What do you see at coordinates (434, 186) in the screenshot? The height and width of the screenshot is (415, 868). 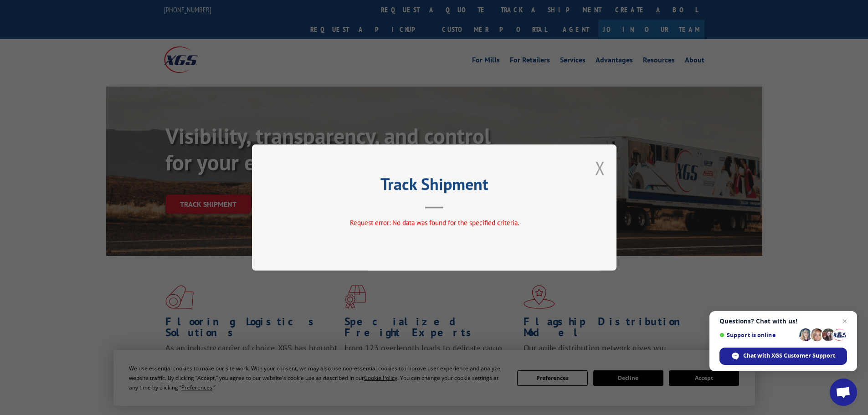 I see `h2: Track Shipment` at bounding box center [434, 186].